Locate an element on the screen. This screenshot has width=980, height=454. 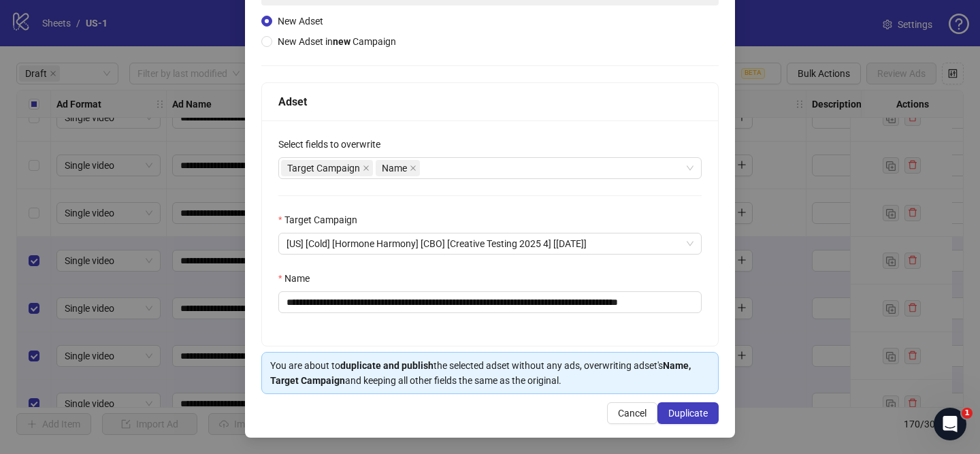
label: Select fields to overwrite is located at coordinates (333, 144).